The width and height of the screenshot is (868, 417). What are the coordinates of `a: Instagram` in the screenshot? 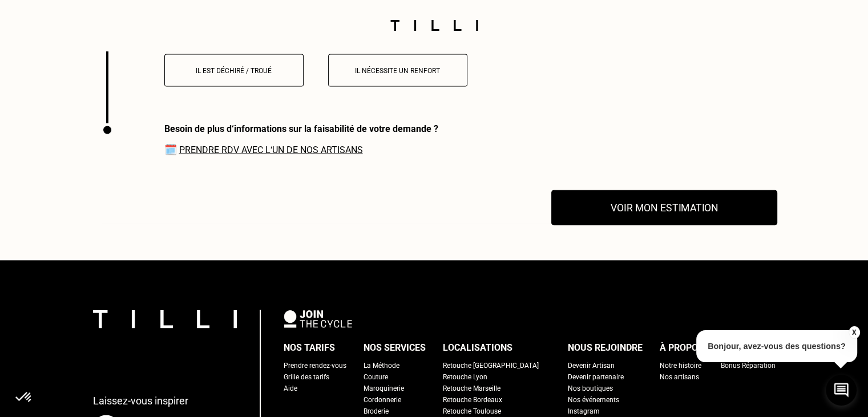 It's located at (584, 411).